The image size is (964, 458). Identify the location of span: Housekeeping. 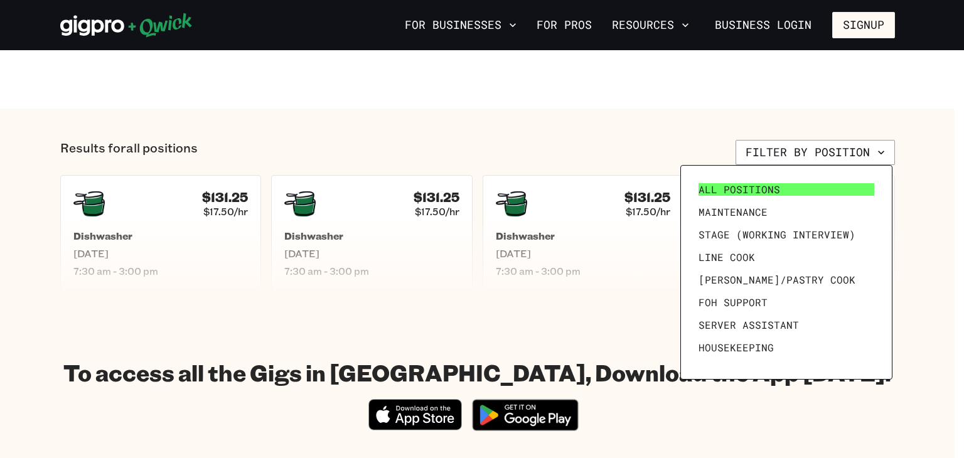
(736, 348).